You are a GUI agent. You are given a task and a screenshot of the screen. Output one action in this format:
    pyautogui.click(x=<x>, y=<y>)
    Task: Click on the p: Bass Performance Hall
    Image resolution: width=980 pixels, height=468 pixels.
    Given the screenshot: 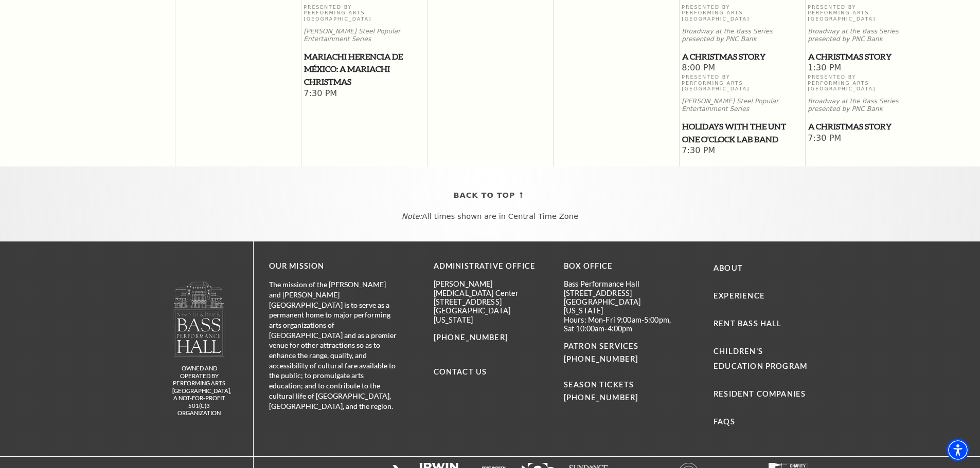 What is the action you would take?
    pyautogui.click(x=621, y=284)
    